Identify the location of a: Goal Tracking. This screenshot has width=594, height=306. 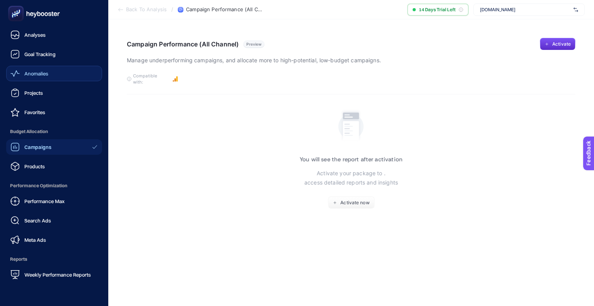
(54, 54).